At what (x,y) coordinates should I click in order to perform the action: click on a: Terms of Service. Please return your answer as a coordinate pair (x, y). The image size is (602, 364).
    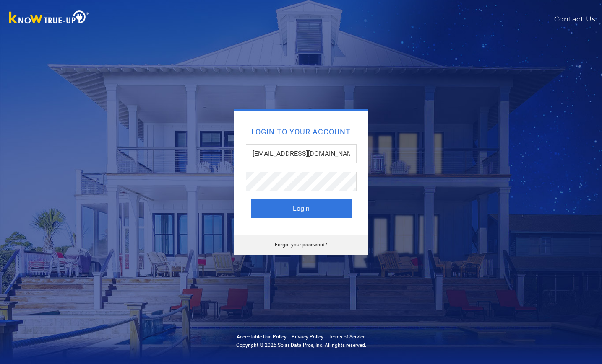
    Looking at the image, I should click on (347, 337).